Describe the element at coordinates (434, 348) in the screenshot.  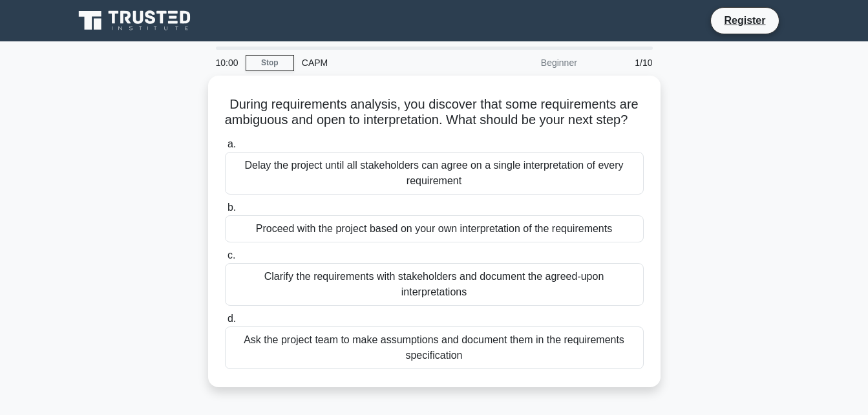
I see `div: Ask the project team to make assumptions and document them in the requirements specification` at that location.